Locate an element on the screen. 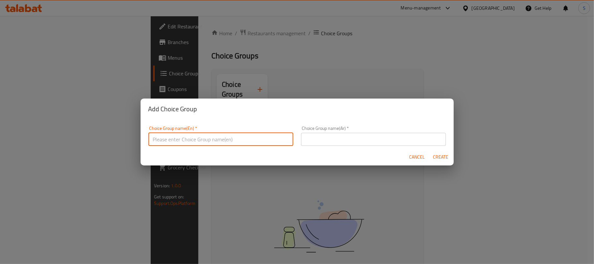 The width and height of the screenshot is (594, 264). button: Cancel is located at coordinates (417, 157).